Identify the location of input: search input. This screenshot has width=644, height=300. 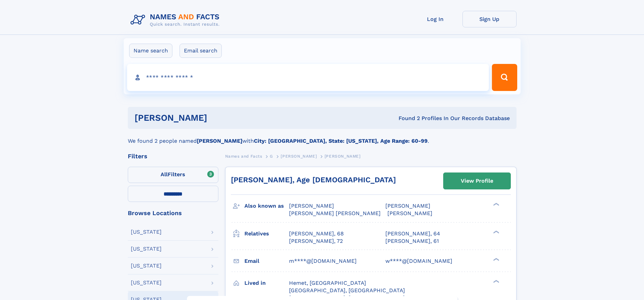
(308, 77).